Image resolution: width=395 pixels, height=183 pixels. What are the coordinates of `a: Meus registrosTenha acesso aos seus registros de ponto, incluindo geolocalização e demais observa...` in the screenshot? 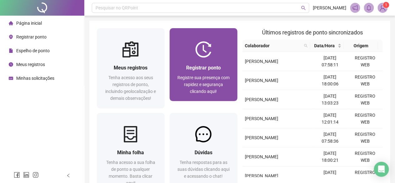 It's located at (131, 68).